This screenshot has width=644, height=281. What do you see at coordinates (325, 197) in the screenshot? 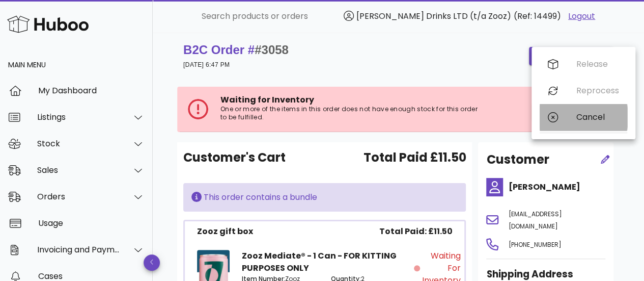
I see `div: This order contains a bundle` at bounding box center [325, 197].